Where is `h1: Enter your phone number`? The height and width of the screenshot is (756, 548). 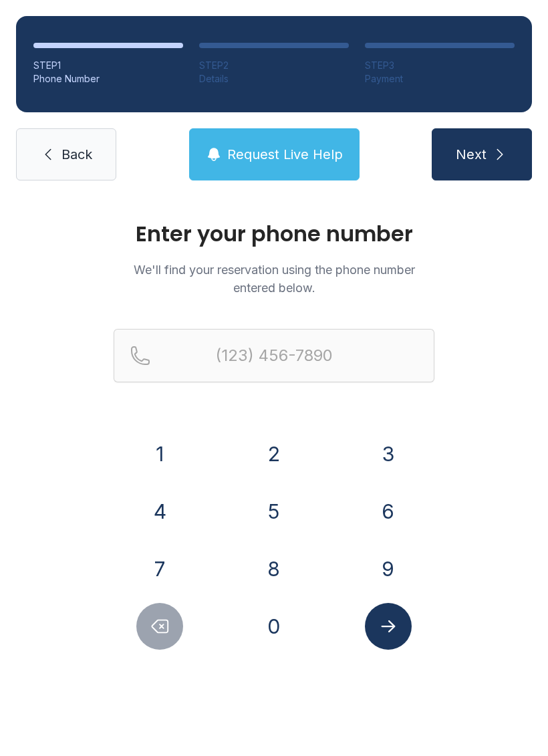
h1: Enter your phone number is located at coordinates (274, 234).